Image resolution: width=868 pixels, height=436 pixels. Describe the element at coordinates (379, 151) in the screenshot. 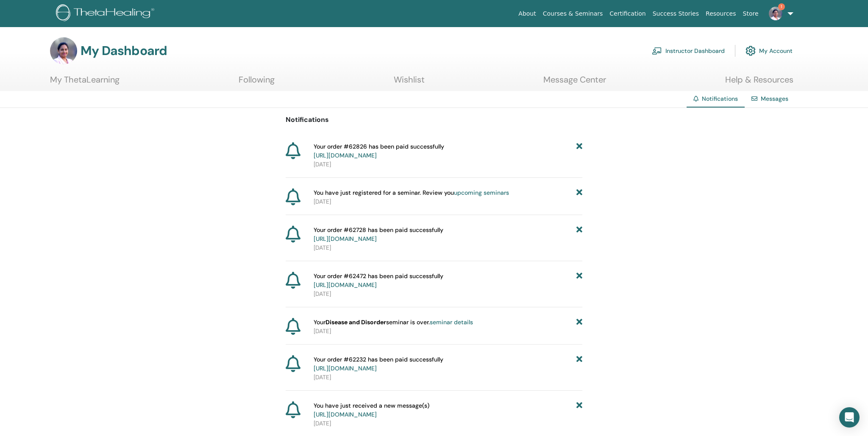

I see `span: Your order #62826 has been paid successfully` at that location.